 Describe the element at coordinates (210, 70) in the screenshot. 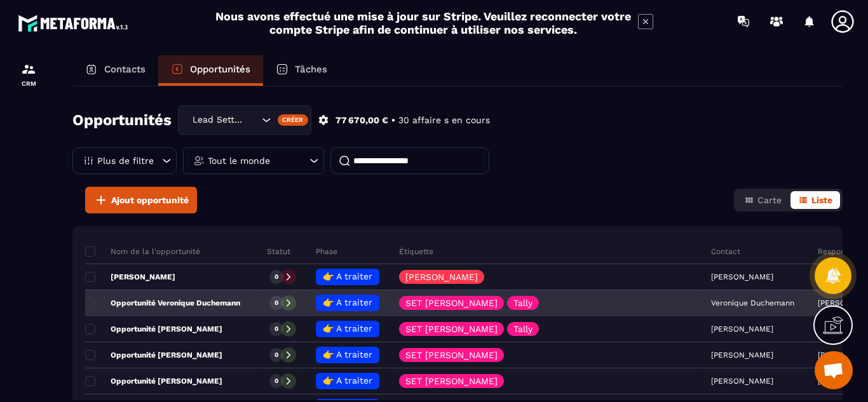

I see `a: Opportunités` at that location.